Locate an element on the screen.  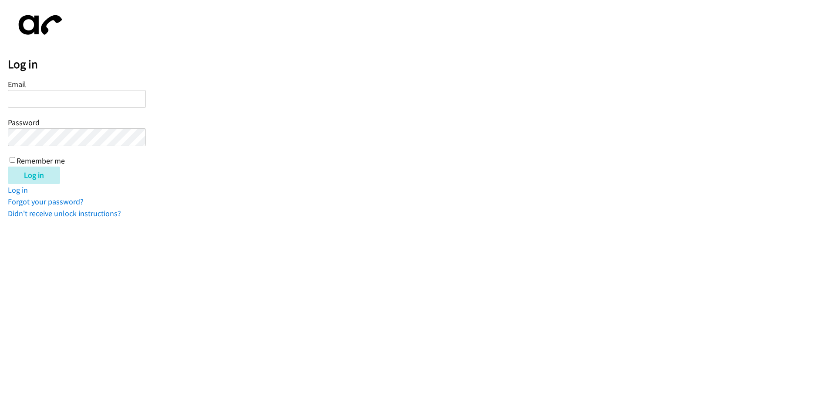
a: Didn't receive unlock instructions? is located at coordinates (64, 213).